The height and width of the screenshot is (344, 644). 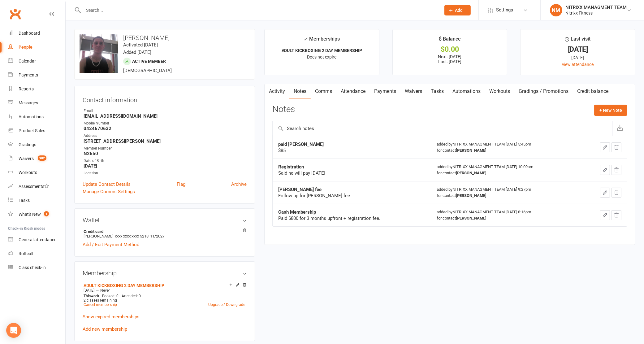 What do you see at coordinates (499, 92) in the screenshot?
I see `a: Workouts` at bounding box center [499, 92].